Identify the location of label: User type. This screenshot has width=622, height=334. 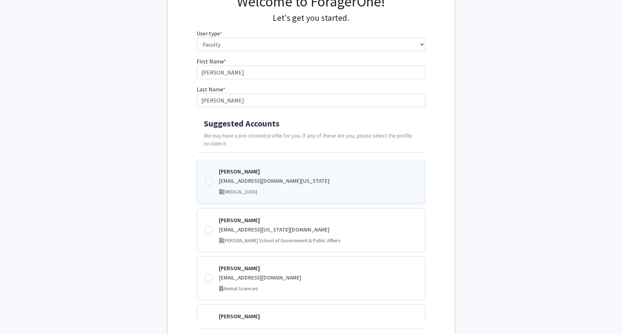
(209, 33).